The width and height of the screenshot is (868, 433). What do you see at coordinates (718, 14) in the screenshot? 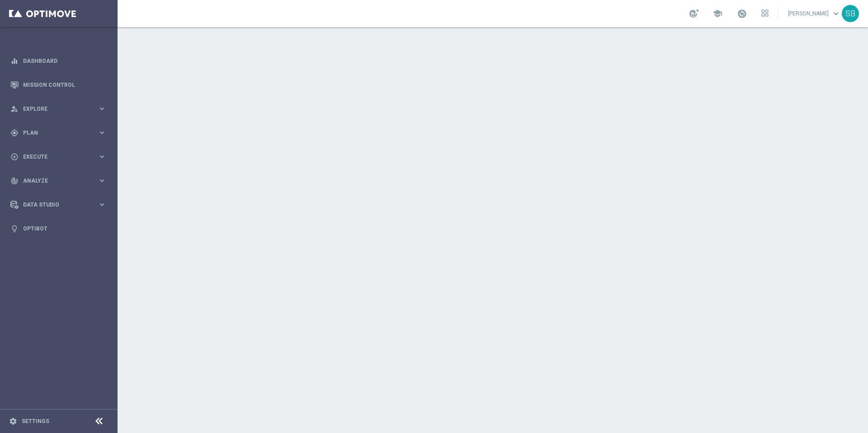
I see `span: school` at bounding box center [718, 14].